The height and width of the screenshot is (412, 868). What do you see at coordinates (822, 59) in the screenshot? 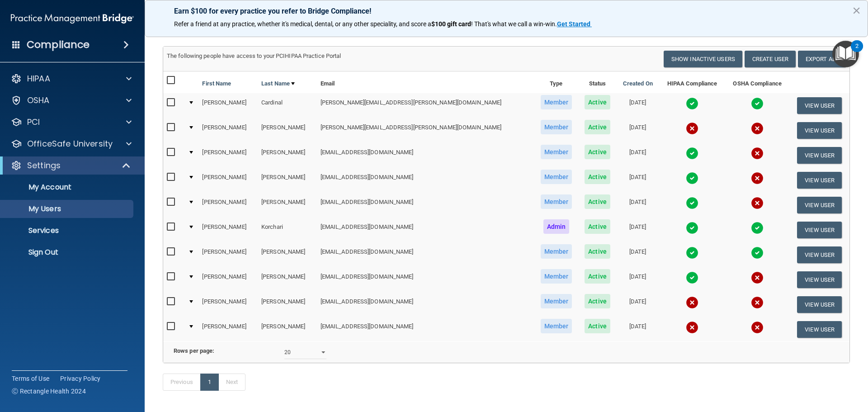
I see `a: Export All` at bounding box center [822, 59].